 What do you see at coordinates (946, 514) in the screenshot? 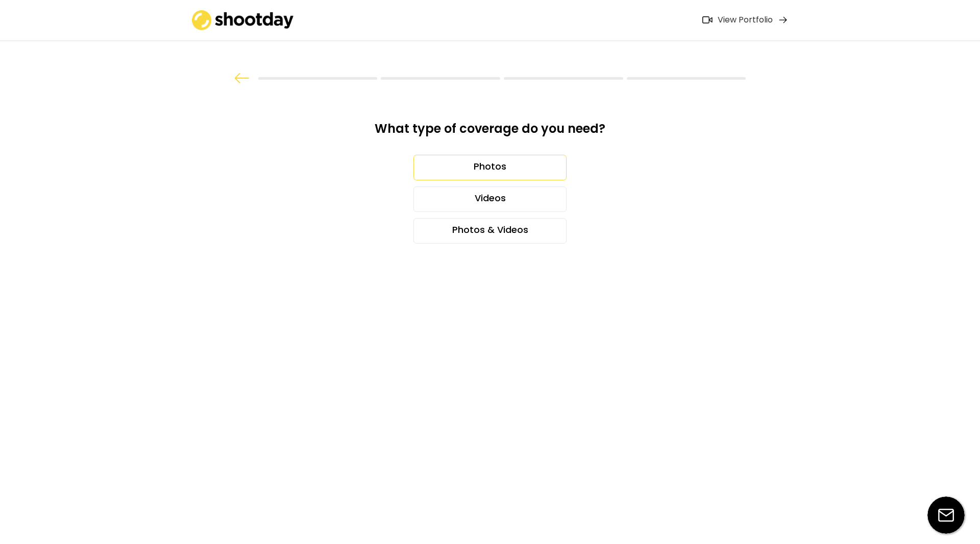
I see `img: email-icon%20%281%29.svg` at bounding box center [946, 514].